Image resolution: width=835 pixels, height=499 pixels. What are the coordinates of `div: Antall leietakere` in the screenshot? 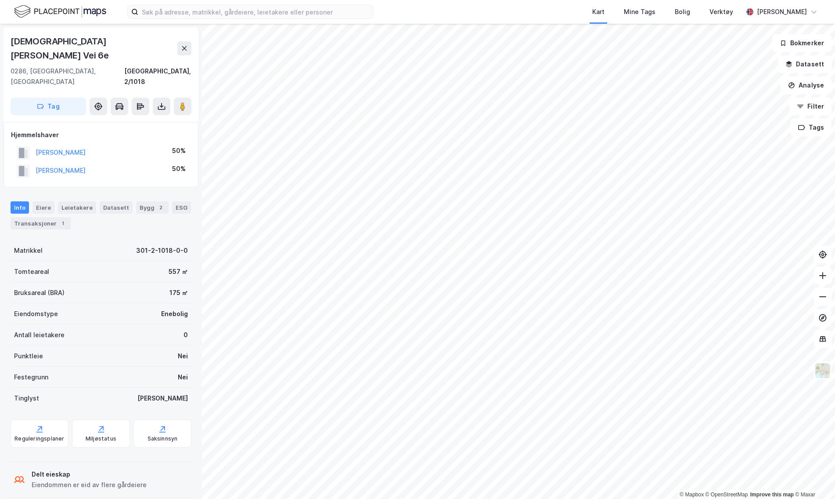 It's located at (39, 335).